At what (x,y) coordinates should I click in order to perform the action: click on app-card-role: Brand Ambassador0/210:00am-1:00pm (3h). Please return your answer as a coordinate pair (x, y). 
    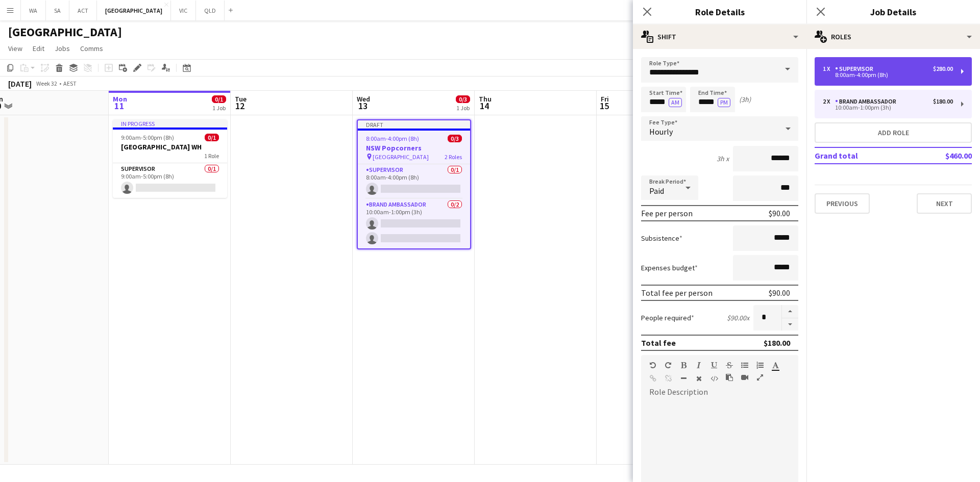
    Looking at the image, I should click on (414, 224).